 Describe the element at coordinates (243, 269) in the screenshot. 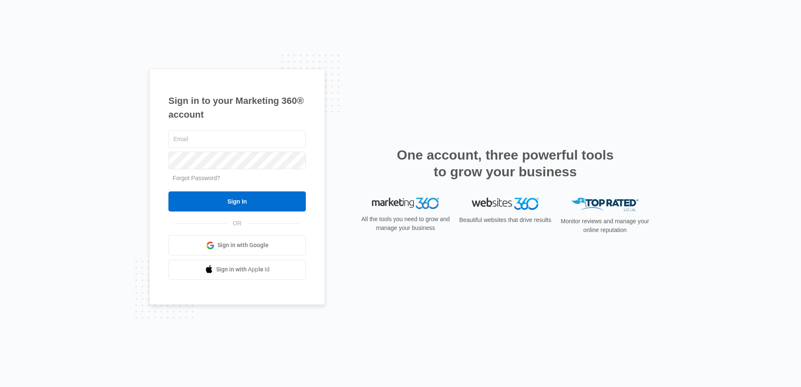

I see `span: Sign in with Apple Id` at that location.